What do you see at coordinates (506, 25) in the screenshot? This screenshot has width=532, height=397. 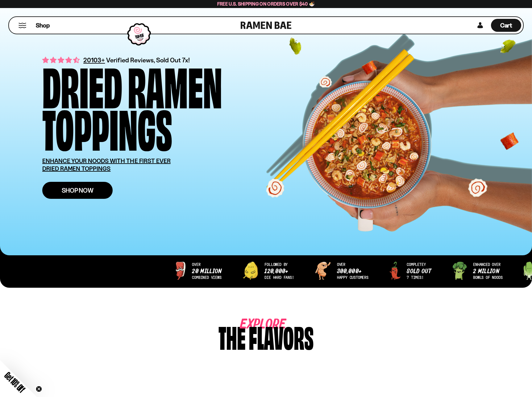 I see `a: Cart` at bounding box center [506, 25].